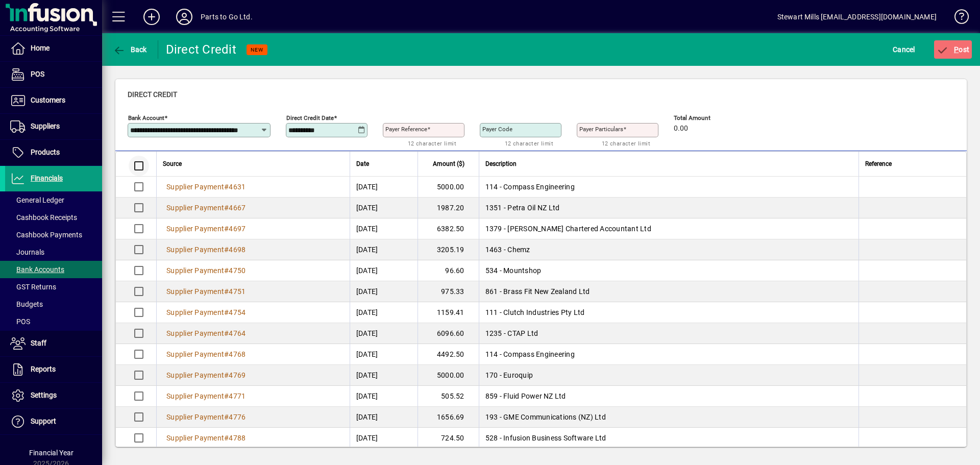  I want to click on button: Back, so click(130, 50).